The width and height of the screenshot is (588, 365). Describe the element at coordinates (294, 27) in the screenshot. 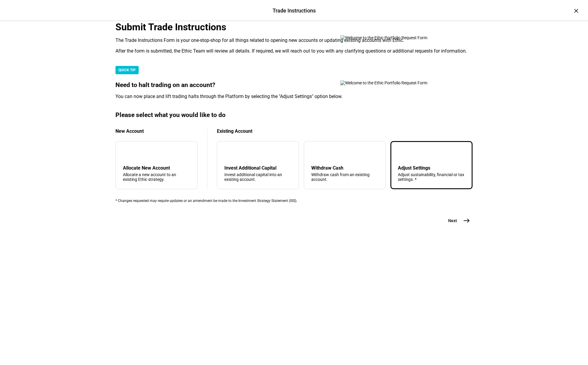

I see `div: Submit Trade Instructions` at that location.